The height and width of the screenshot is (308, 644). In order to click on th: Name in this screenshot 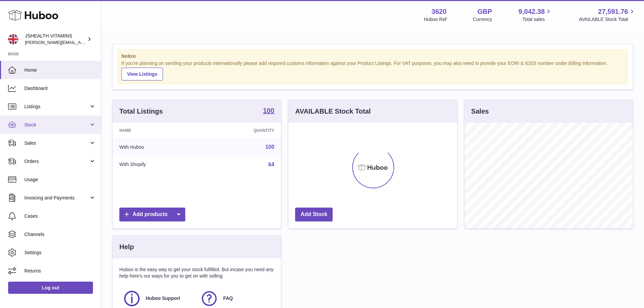, I will do `click(158, 131)`.